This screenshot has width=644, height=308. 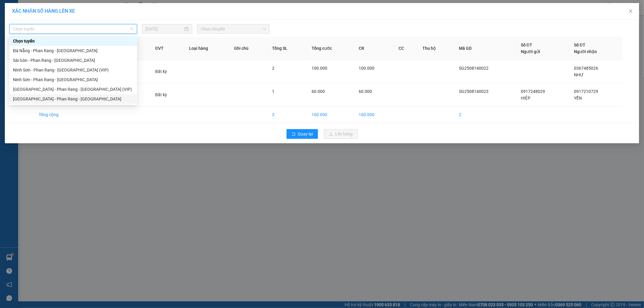 What do you see at coordinates (533, 92) in the screenshot?
I see `span: 0917248029` at bounding box center [533, 92].